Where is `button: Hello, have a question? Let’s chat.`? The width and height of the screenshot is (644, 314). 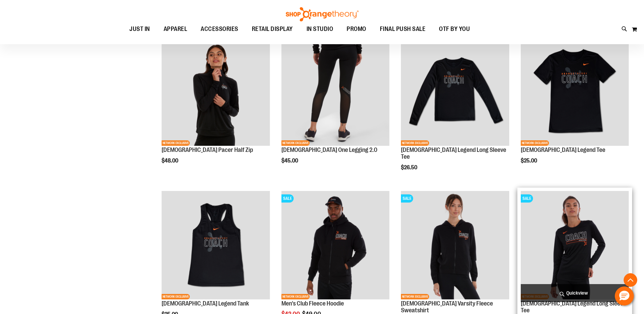
button: Hello, have a question? Let’s chat. is located at coordinates (624, 296).